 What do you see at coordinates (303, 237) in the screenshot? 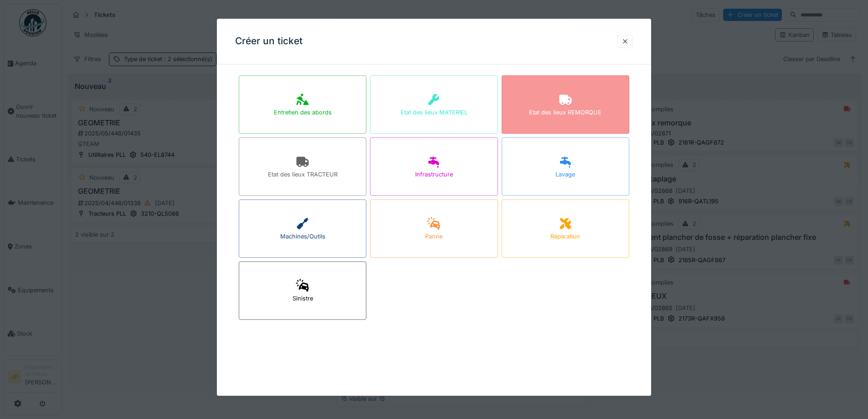
I see `div: Machines/Outils` at bounding box center [303, 237].